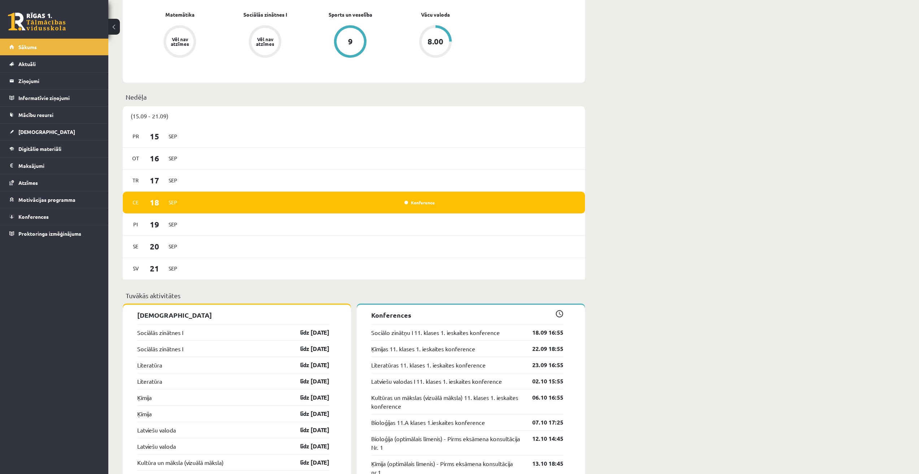 This screenshot has height=474, width=919. Describe the element at coordinates (467, 315) in the screenshot. I see `p: Konferences` at that location.